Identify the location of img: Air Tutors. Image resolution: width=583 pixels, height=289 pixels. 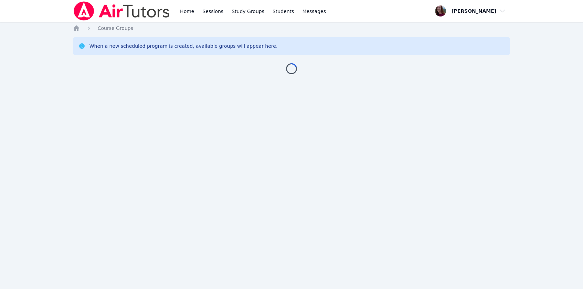
(121, 11).